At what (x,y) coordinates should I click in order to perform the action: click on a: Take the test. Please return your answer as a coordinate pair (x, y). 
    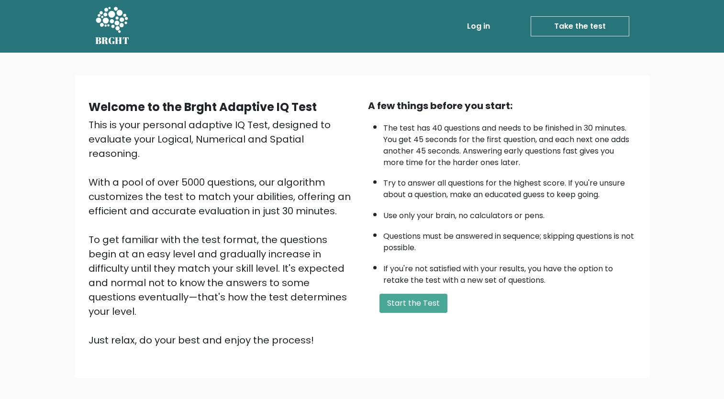
    Looking at the image, I should click on (580, 26).